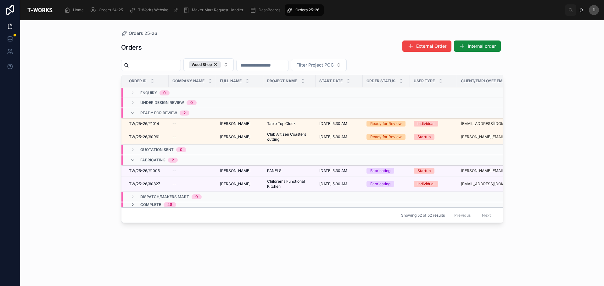 The height and width of the screenshot is (286, 604). What do you see at coordinates (282, 81) in the screenshot?
I see `span: Project Name` at bounding box center [282, 81].